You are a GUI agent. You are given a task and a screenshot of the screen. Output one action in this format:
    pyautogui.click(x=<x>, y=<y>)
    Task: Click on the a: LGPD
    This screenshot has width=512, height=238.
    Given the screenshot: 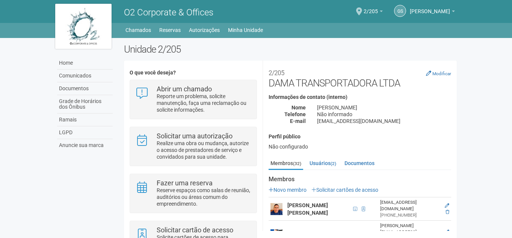 What is the action you would take?
    pyautogui.click(x=85, y=133)
    